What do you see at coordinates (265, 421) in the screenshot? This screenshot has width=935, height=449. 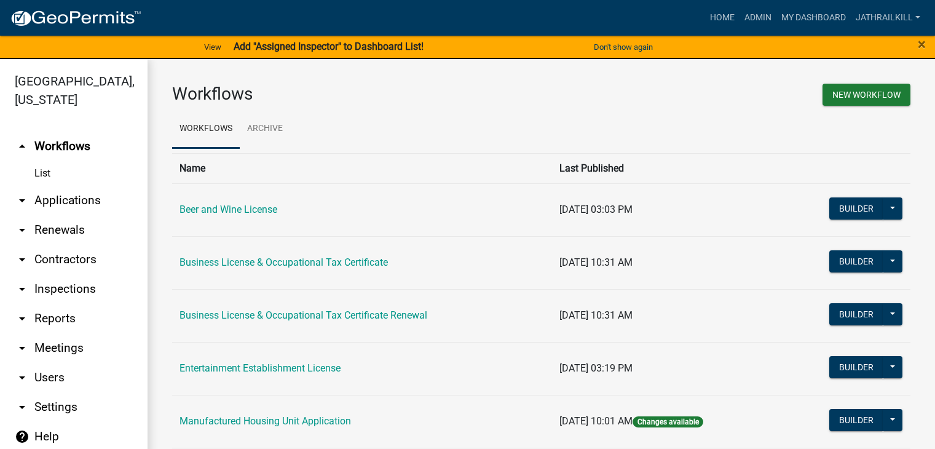 I see `a: Manufactured Housing Unit Application` at bounding box center [265, 421].